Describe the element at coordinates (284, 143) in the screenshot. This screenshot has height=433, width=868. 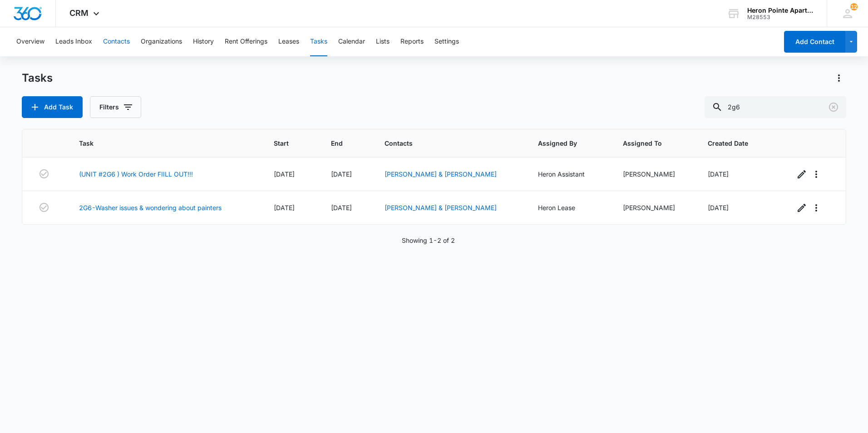
I see `span: Start` at that location.